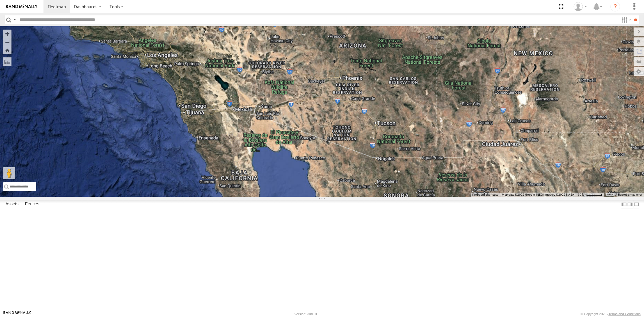 The height and width of the screenshot is (317, 644). What do you see at coordinates (7, 61) in the screenshot?
I see `label: Measure` at bounding box center [7, 61].